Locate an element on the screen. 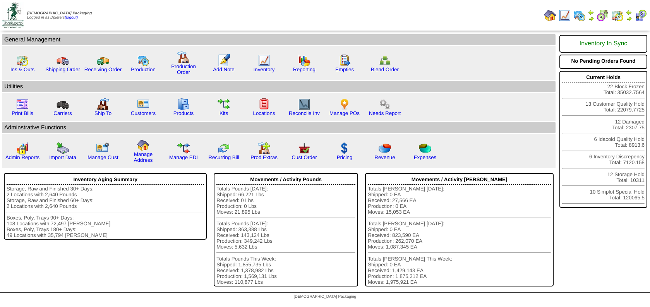 The image size is (650, 307). img: workflow.png is located at coordinates (385, 104).